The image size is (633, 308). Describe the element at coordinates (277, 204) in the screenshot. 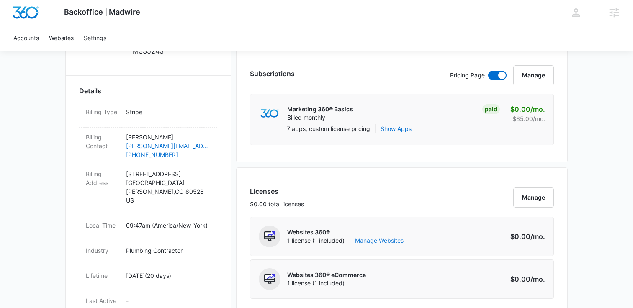

I see `p: $0.00 total licenses` at that location.